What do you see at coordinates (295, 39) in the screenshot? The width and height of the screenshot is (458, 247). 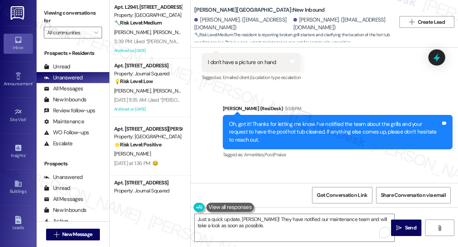 I see `span: : The resident is reporting broken grill starters and clarifying the location of the hot tub need...` at bounding box center [295, 39].